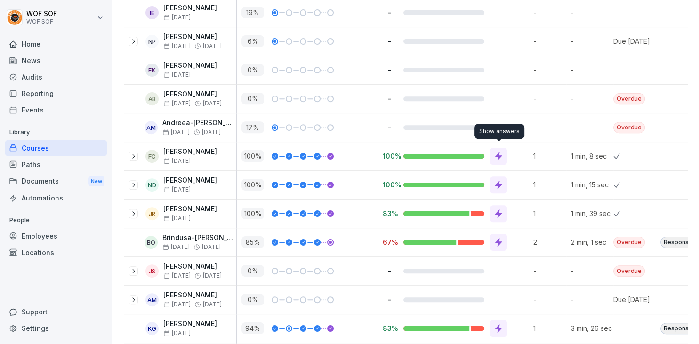 The width and height of the screenshot is (699, 344). I want to click on a: Reporting, so click(56, 93).